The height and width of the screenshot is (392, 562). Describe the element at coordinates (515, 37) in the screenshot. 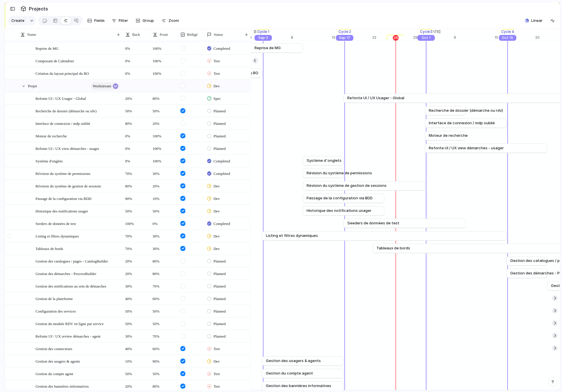

I see `div: 13` at that location.